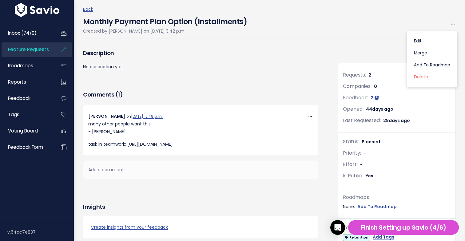  What do you see at coordinates (353, 176) in the screenshot?
I see `span: Is Public:` at bounding box center [353, 176].